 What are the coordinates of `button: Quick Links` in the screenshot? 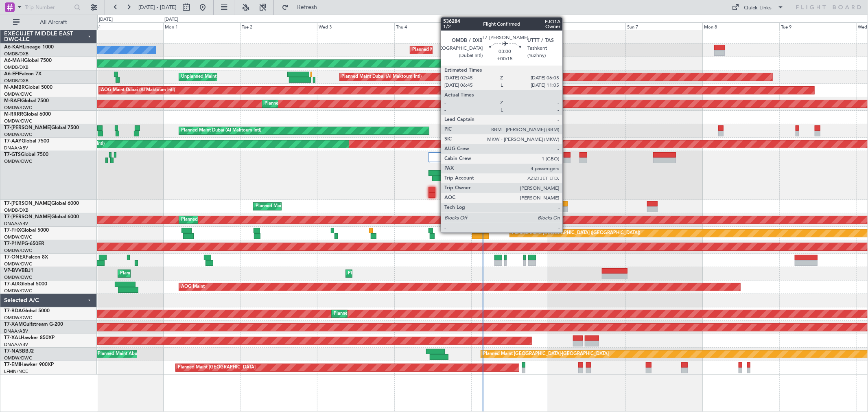 It's located at (758, 7).